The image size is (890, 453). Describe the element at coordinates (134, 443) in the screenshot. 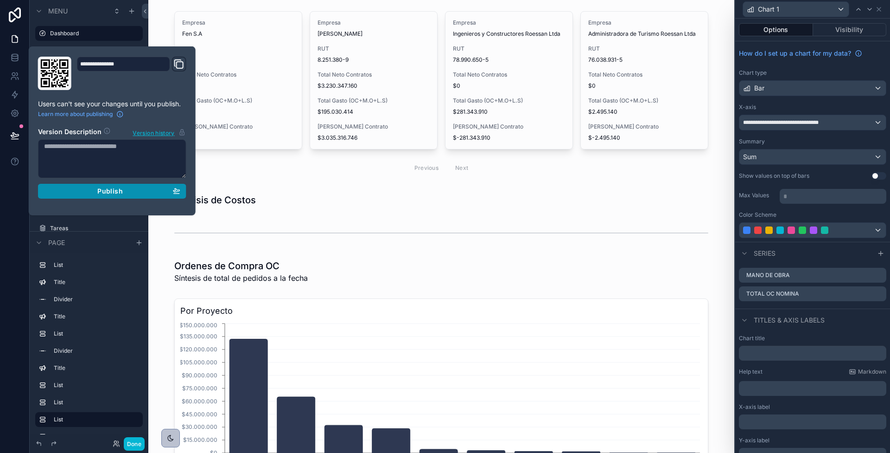

I see `button: Done` at that location.